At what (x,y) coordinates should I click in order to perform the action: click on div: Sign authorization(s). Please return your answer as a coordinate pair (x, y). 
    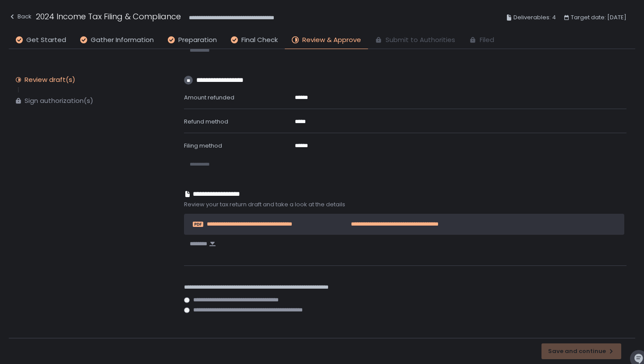
    Looking at the image, I should click on (59, 100).